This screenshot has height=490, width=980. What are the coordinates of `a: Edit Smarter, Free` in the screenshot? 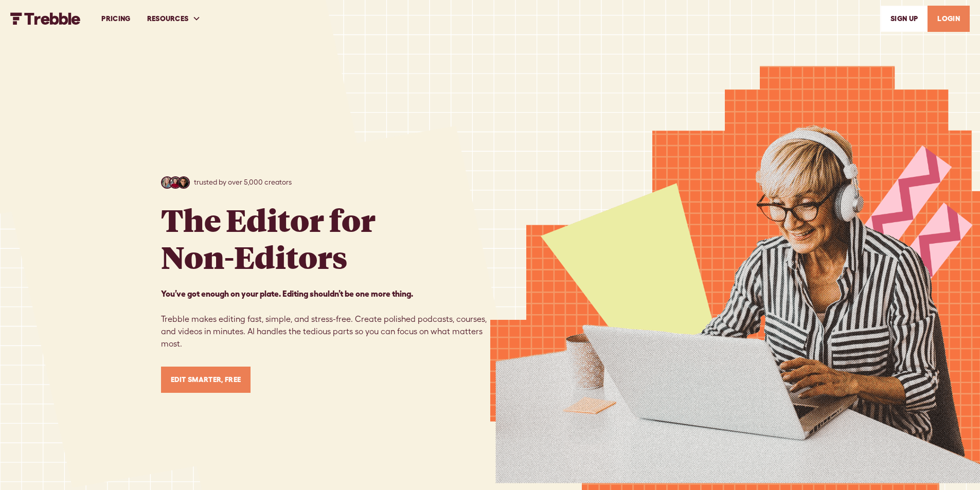 It's located at (206, 380).